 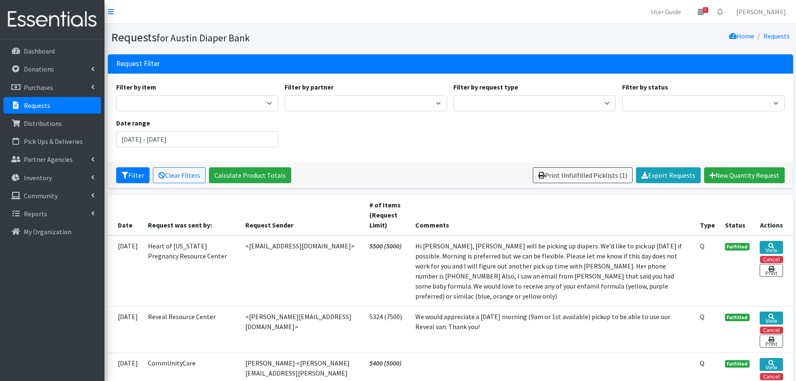 I want to click on th: Status, so click(x=737, y=215).